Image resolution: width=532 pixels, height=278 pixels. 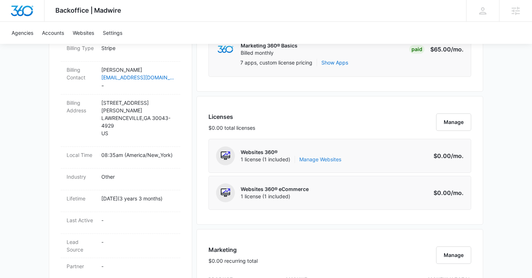 I want to click on a: Agencies, so click(x=22, y=33).